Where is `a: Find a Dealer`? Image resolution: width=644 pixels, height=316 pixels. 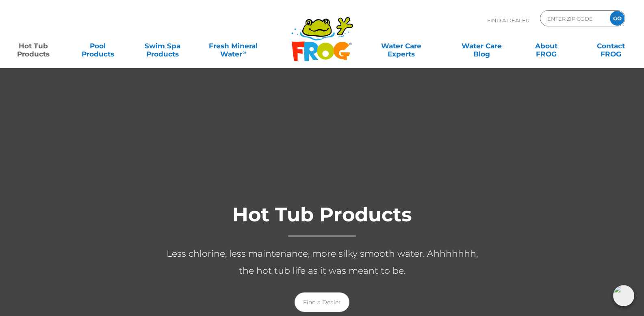
a: Find a Dealer is located at coordinates (322, 302).